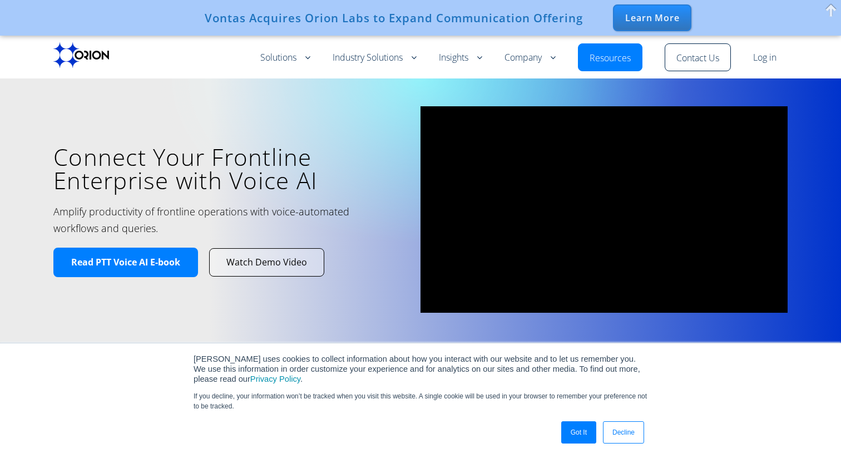  I want to click on a: Watch Demo Video, so click(266, 262).